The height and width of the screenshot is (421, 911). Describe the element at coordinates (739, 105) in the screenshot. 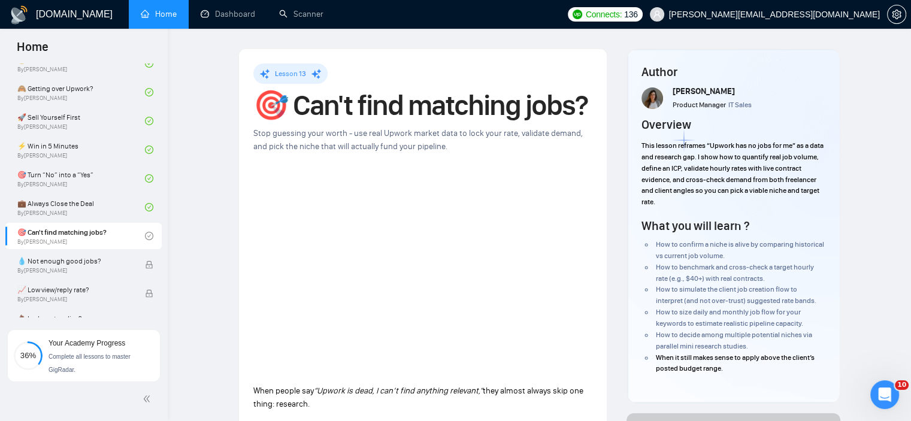

I see `span: IT Sales` at that location.